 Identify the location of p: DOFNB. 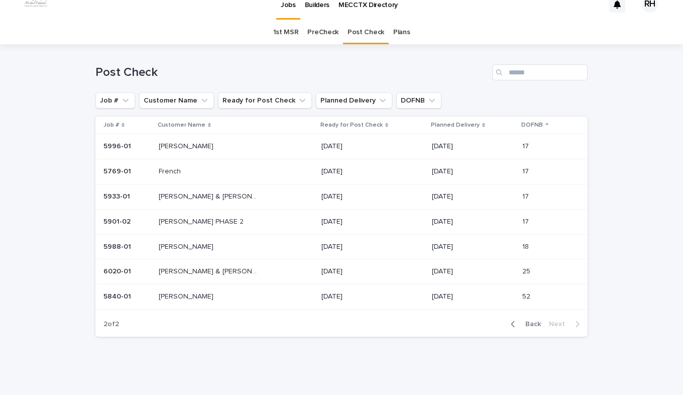
(532, 125).